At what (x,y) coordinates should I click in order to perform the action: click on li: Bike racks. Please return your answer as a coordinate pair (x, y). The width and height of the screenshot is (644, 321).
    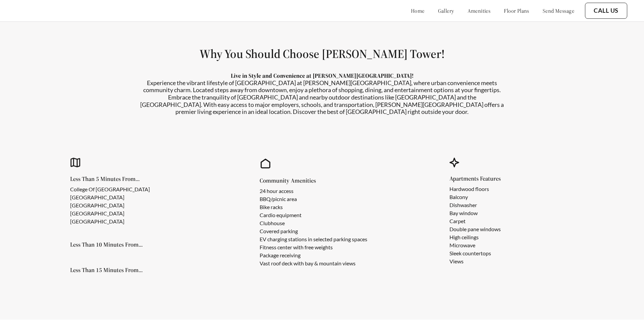
    Looking at the image, I should click on (313, 207).